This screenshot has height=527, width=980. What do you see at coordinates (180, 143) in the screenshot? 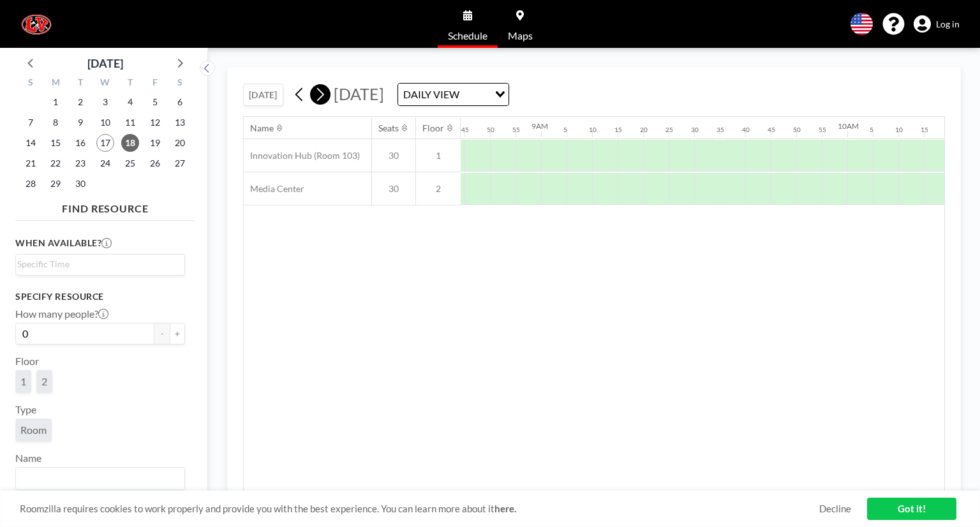
I see `span: Saturday, September 20, 2025` at bounding box center [180, 143].